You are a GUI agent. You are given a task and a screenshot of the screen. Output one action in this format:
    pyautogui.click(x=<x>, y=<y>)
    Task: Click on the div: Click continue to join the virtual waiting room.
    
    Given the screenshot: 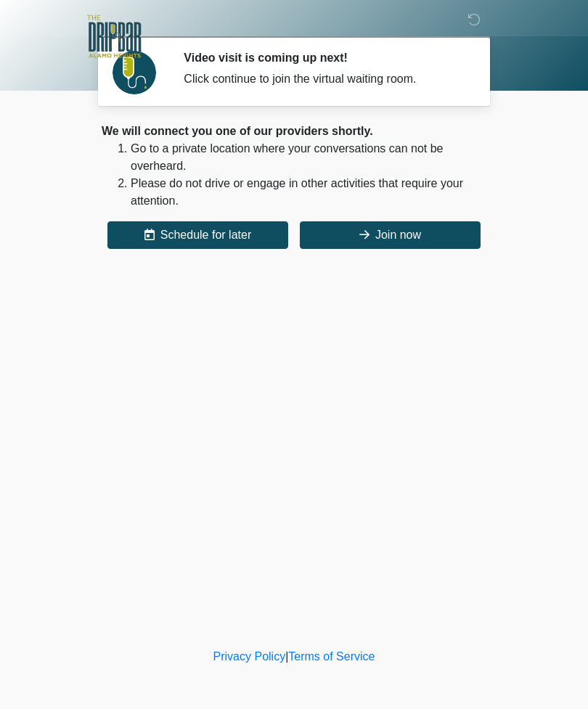 What is the action you would take?
    pyautogui.click(x=324, y=79)
    